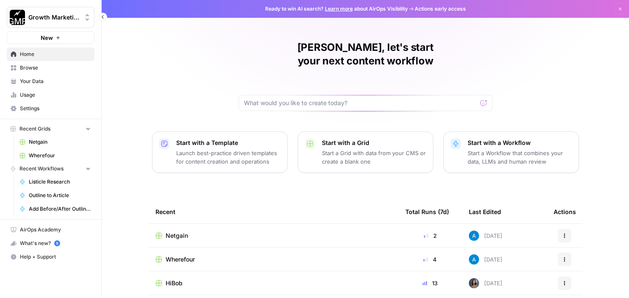 This screenshot has width=629, height=298. What do you see at coordinates (485, 212) in the screenshot?
I see `div: Last Edited` at bounding box center [485, 212].